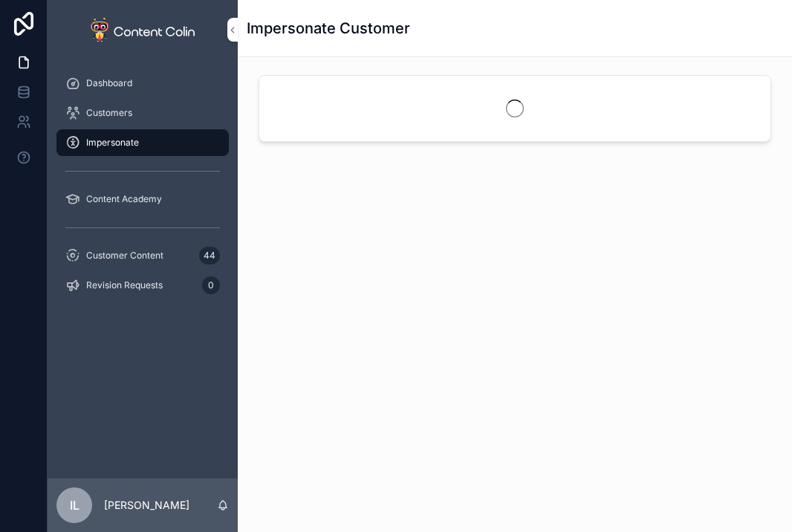  Describe the element at coordinates (210, 255) in the screenshot. I see `div: 44` at that location.